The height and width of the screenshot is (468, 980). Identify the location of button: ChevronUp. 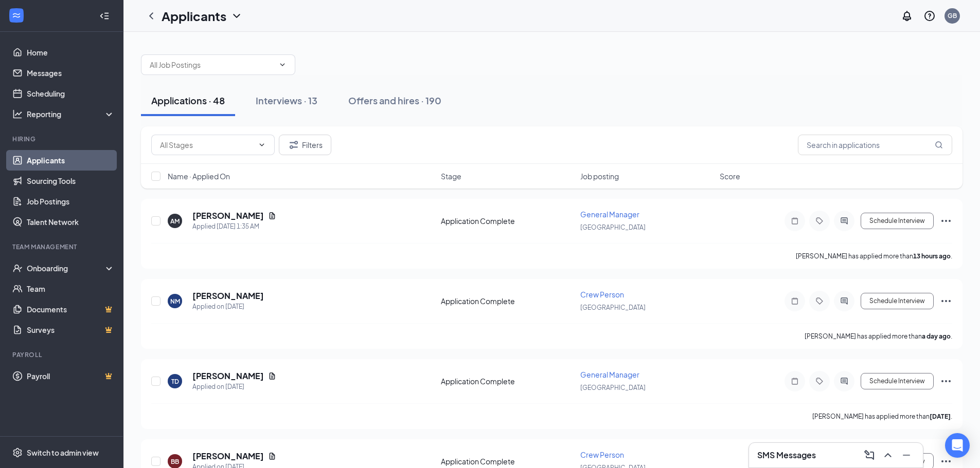
(888, 455).